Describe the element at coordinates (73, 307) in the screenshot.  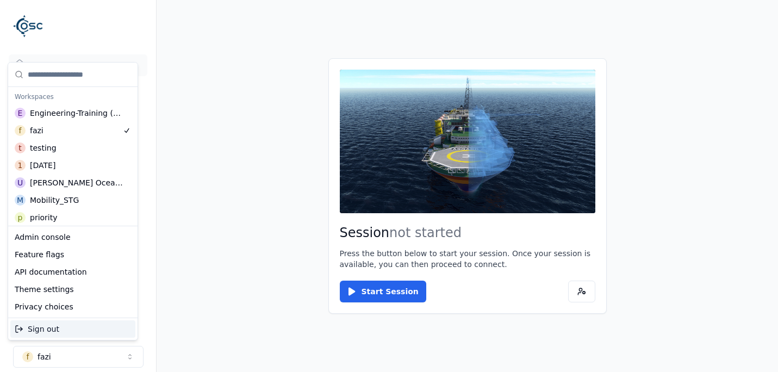
I see `div: Privacy choices` at that location.